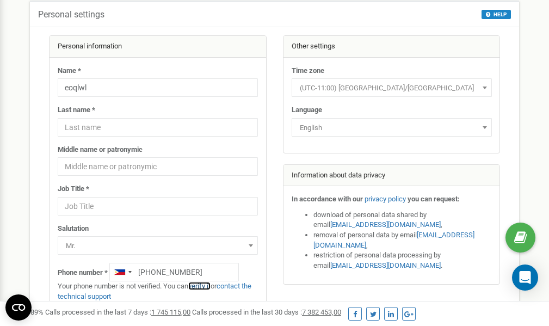  What do you see at coordinates (18, 307) in the screenshot?
I see `button: Open CMP widget` at bounding box center [18, 307].